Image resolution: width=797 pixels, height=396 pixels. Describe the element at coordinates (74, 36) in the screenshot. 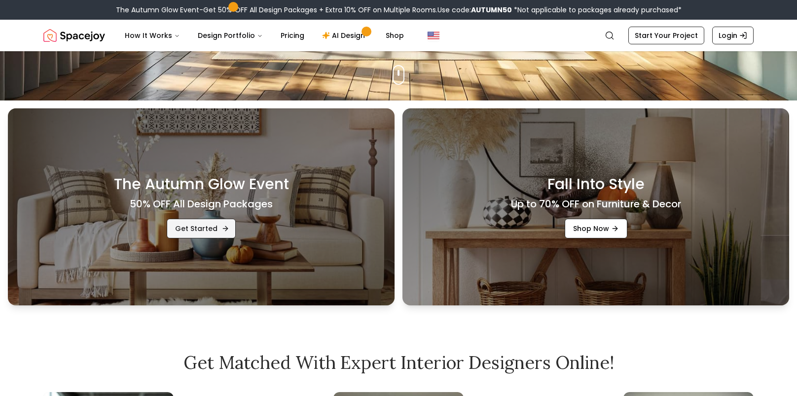

I see `img: Spacejoy Logo` at that location.